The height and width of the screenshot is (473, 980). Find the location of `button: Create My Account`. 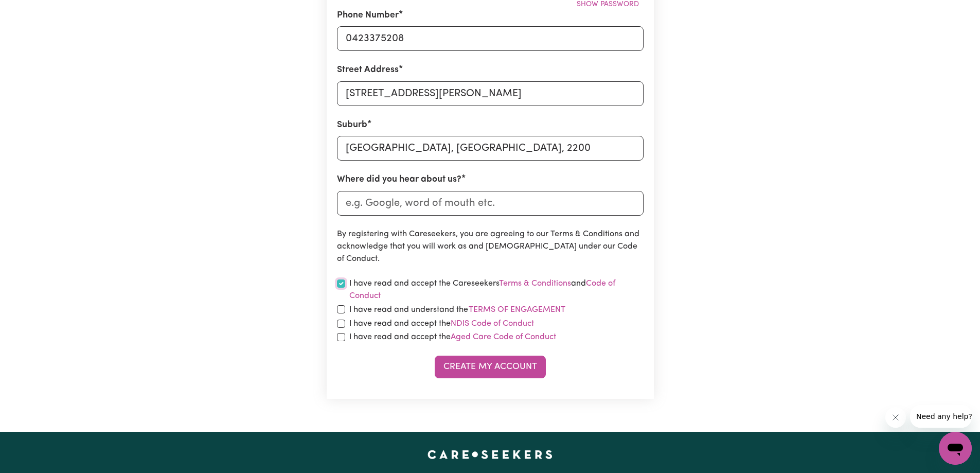

button: Create My Account is located at coordinates (490, 367).